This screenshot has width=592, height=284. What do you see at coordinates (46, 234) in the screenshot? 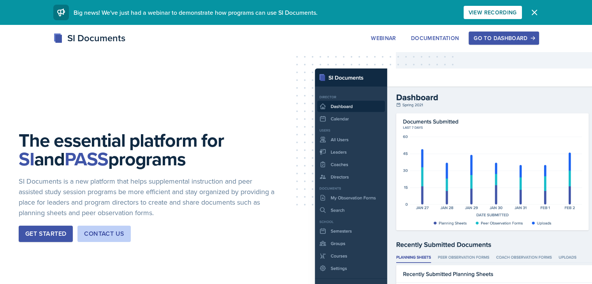
I see `div: Get Started` at bounding box center [46, 234].